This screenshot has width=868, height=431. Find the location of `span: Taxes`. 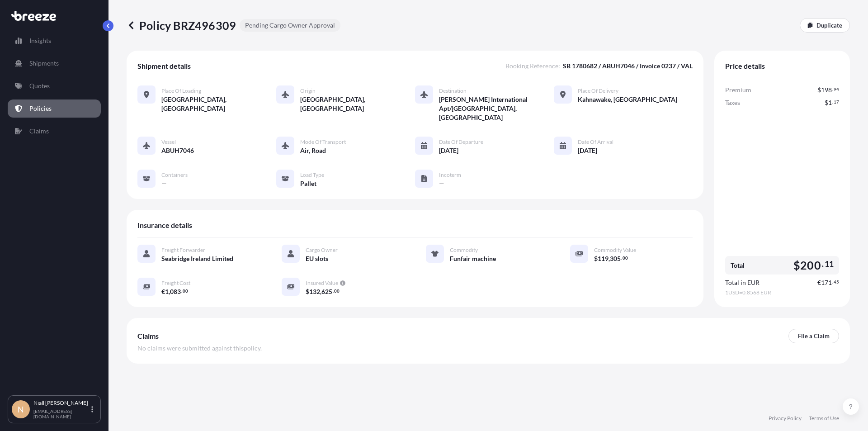

span: Taxes is located at coordinates (732, 103).